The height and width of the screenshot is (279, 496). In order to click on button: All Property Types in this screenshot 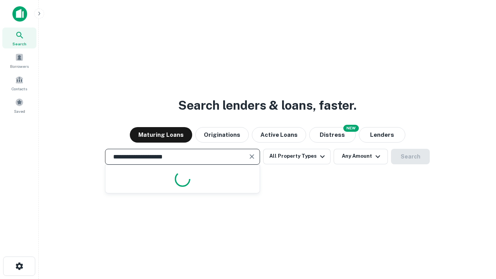, I will do `click(297, 157)`.